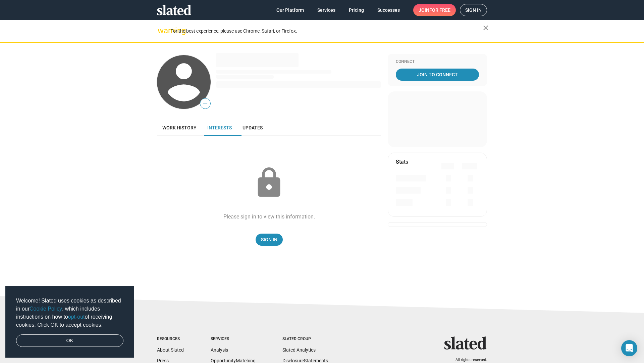  I want to click on mat-card-title: Stats, so click(402, 162).